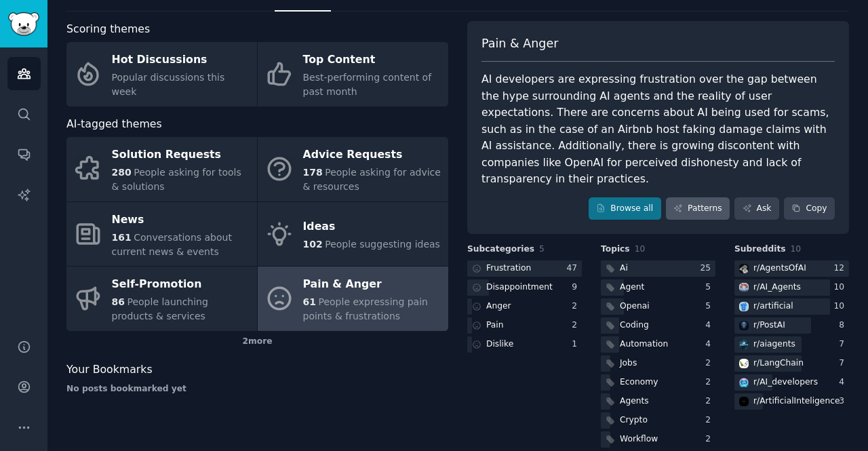  I want to click on span: 102, so click(313, 244).